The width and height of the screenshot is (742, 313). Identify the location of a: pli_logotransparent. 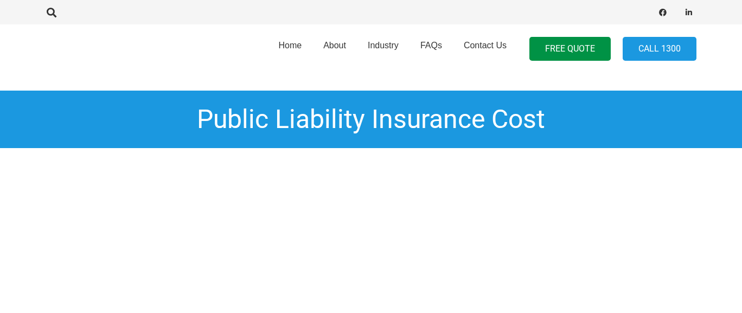
(107, 49).